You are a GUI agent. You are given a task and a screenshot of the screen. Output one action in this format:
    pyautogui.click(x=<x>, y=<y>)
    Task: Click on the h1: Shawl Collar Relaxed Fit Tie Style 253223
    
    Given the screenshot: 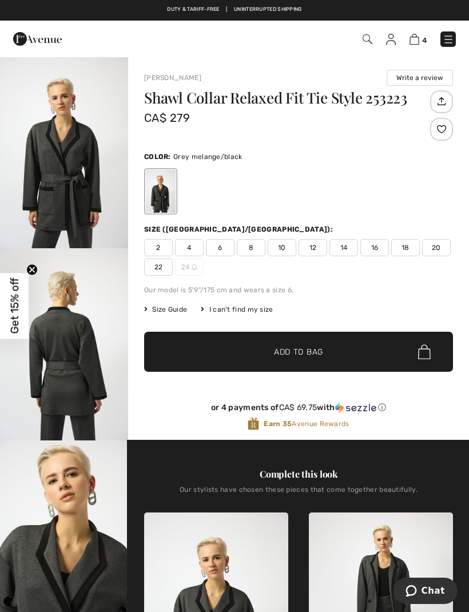 What is the action you would take?
    pyautogui.click(x=285, y=98)
    